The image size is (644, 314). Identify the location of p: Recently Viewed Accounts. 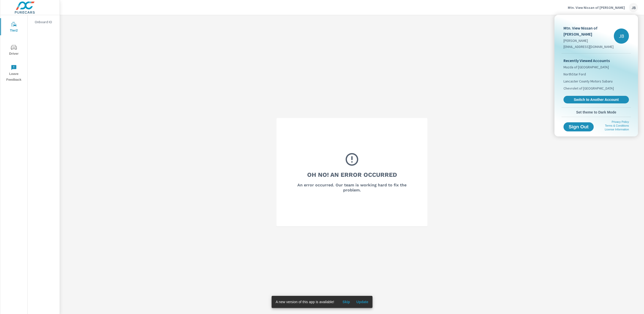
(597, 61).